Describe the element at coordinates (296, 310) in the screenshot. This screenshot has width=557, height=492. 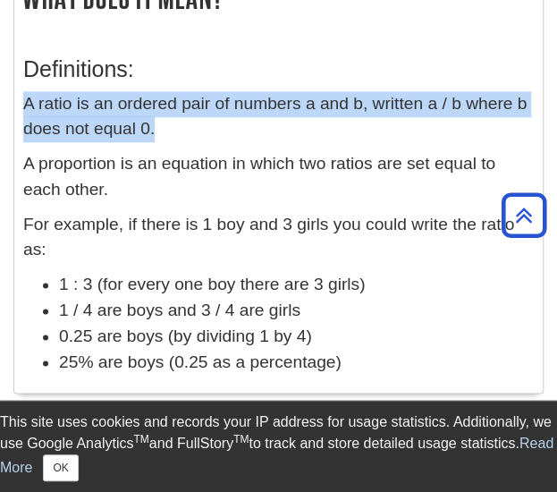
I see `li: 1 / 4 are boys and 3 / 4 are girls` at that location.